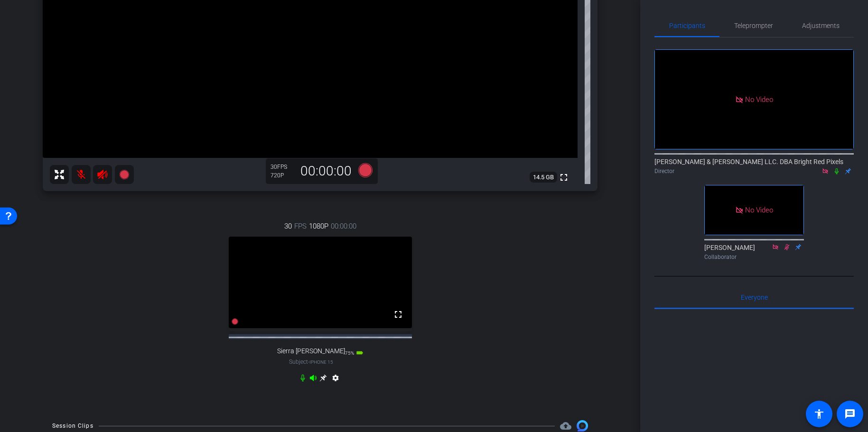 Image resolution: width=868 pixels, height=432 pixels. What do you see at coordinates (73, 426) in the screenshot?
I see `div: Session Clips` at bounding box center [73, 426].